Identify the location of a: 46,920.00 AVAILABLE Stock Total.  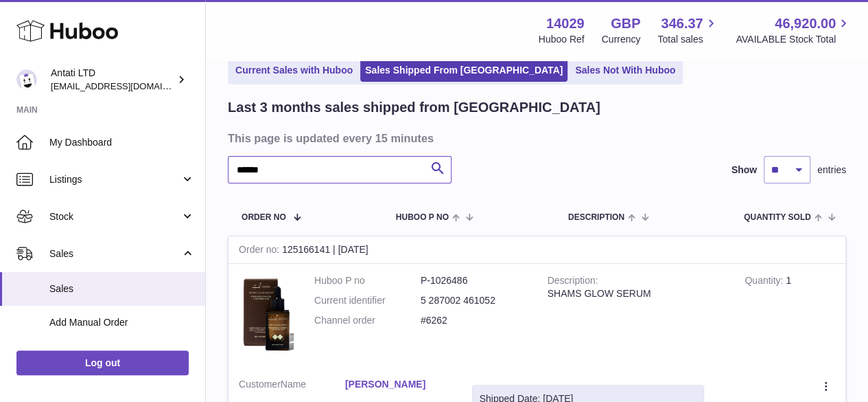
(793, 30).